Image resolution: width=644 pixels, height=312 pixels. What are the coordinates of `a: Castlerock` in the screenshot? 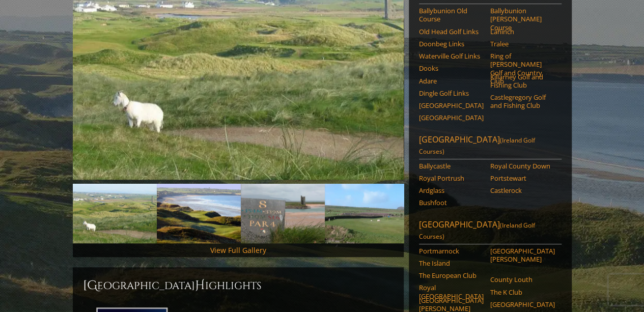 It's located at (522, 191).